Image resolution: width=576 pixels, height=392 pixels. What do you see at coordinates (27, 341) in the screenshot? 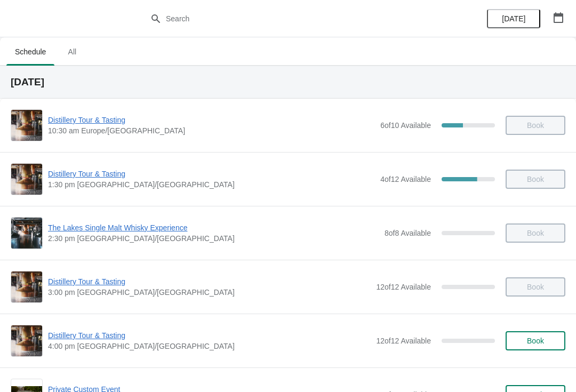
I see `img: Distillery Tour & Tasting | | 4:00 pm Europe/London` at bounding box center [27, 341].